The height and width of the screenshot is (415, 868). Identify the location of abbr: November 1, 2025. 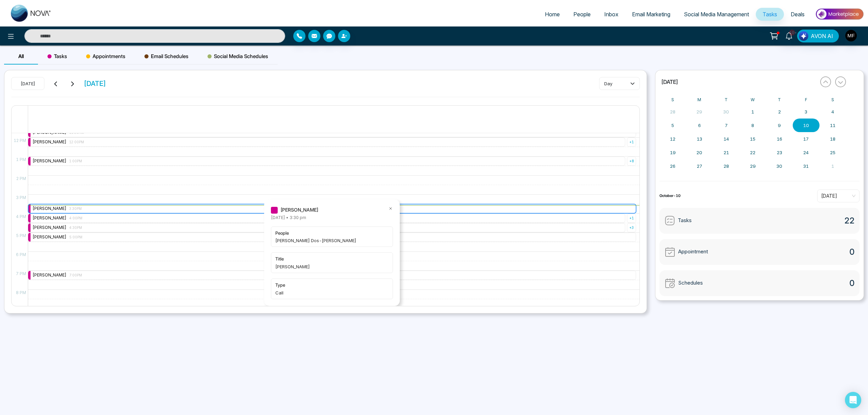
(833, 166).